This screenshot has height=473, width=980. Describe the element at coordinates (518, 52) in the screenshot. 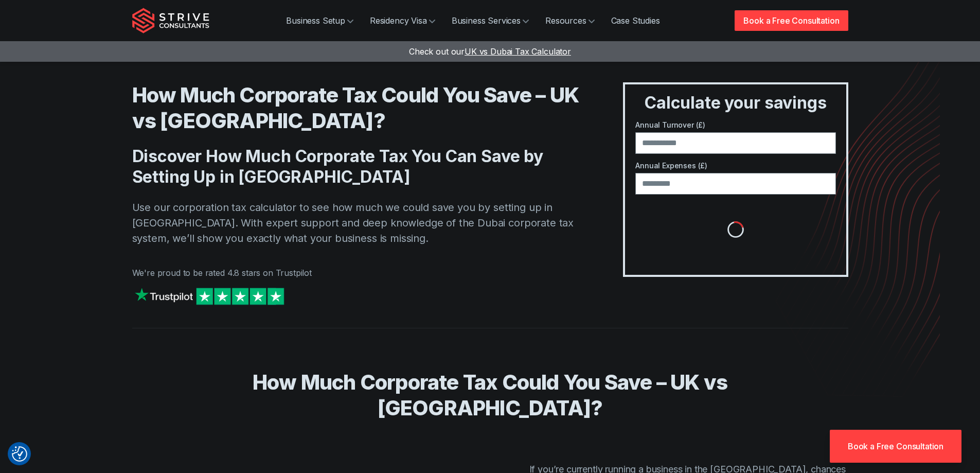

I see `span: UK vs Dubai Tax Calculator` at that location.